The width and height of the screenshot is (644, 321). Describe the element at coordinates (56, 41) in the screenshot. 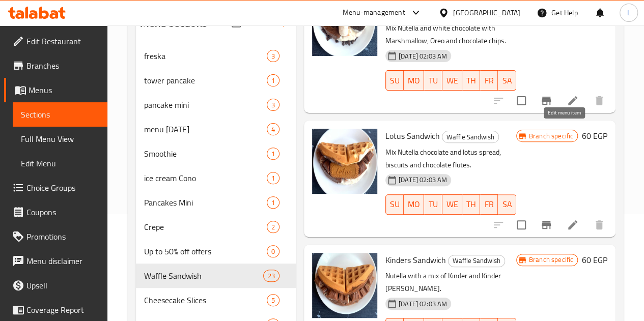

I see `a: Edit Restaurant` at that location.